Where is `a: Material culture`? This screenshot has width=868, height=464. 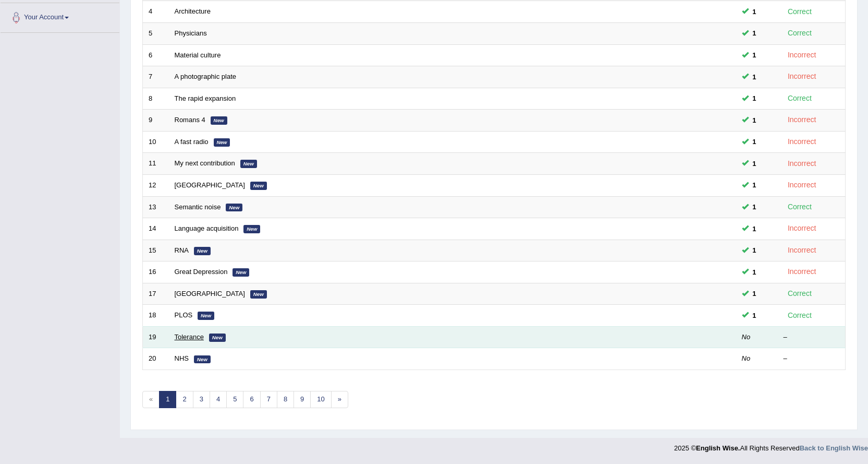
a: Material culture is located at coordinates (197, 54).